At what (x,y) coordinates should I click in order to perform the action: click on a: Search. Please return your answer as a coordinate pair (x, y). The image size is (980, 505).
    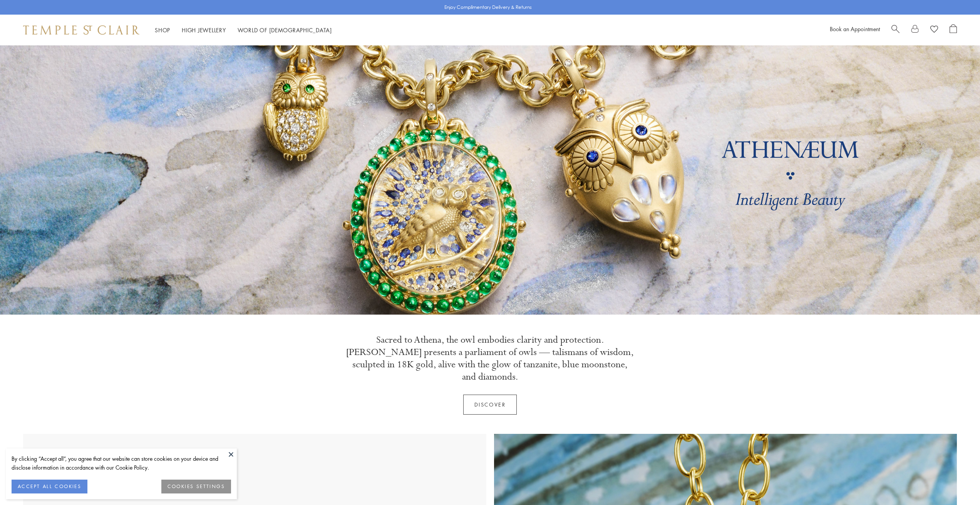
    Looking at the image, I should click on (895, 30).